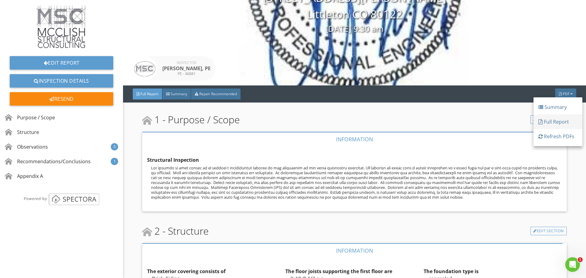  I want to click on strong: The foundation type is, so click(451, 271).